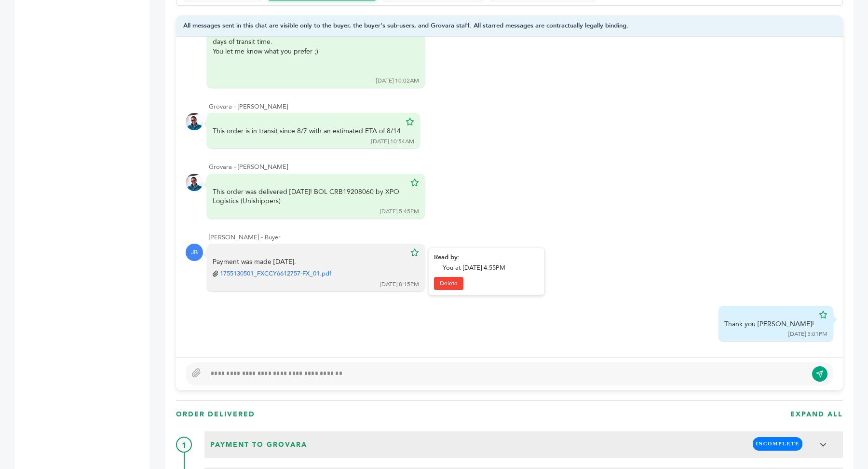 The height and width of the screenshot is (469, 868). What do you see at coordinates (216, 414) in the screenshot?
I see `h3: ORDER DElIVERED` at bounding box center [216, 414].